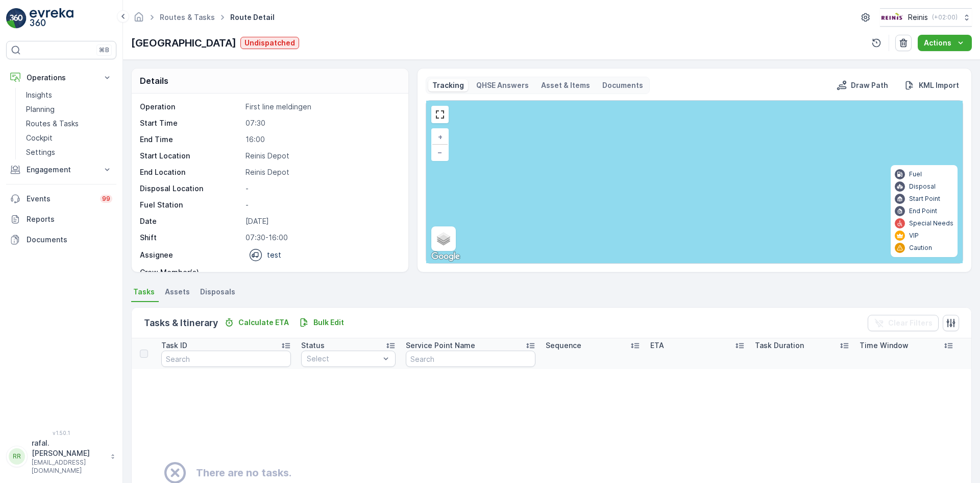  Describe the element at coordinates (61, 78) in the screenshot. I see `p: Operations` at that location.